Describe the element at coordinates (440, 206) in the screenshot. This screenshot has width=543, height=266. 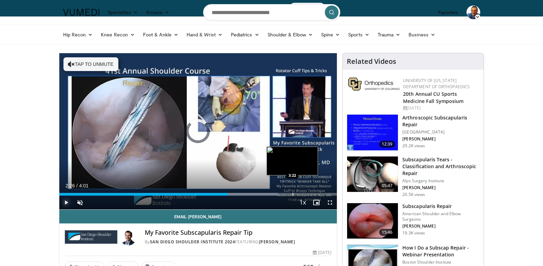
I see `h3: Subscapularis Repair` at that location.